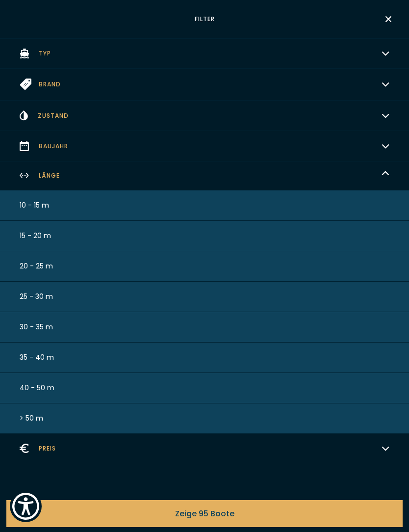 This screenshot has width=409, height=532. I want to click on button: Show Accessibility Preferences, so click(26, 506).